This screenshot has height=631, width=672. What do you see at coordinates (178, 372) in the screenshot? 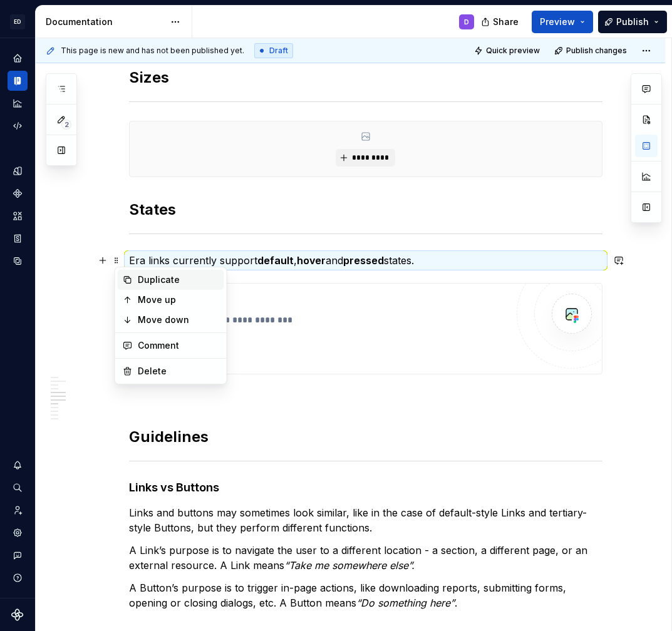
I see `div: Delete` at bounding box center [178, 372].